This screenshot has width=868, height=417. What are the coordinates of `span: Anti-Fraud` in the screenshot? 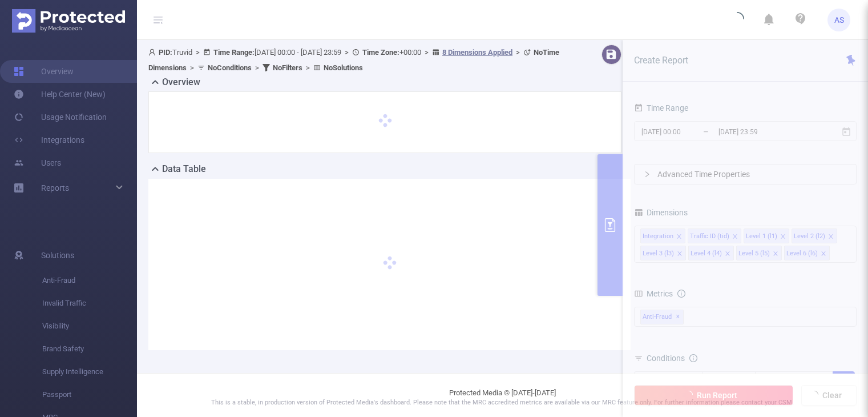 It's located at (90, 280).